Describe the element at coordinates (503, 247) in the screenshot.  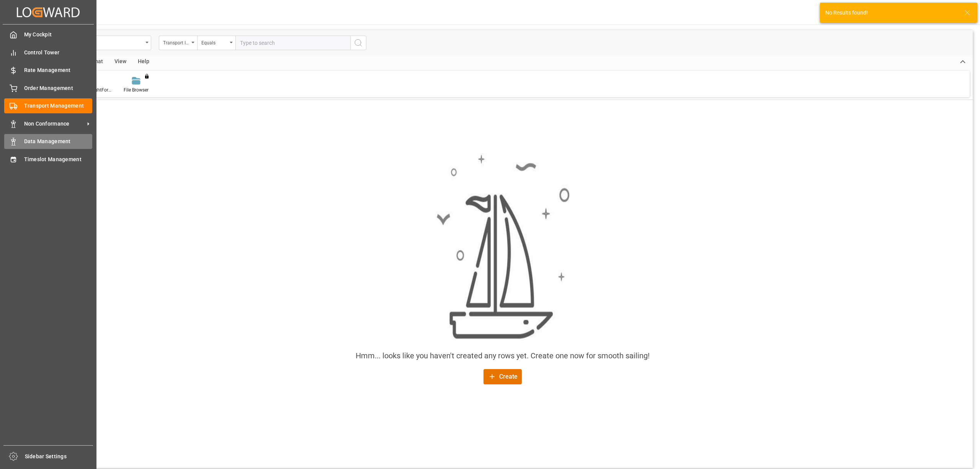
I see `img: smooth_sailing.jpeg` at that location.